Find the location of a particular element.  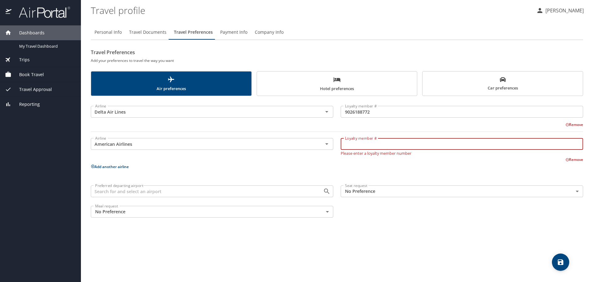

img: airportal-logo.png is located at coordinates (41, 12).